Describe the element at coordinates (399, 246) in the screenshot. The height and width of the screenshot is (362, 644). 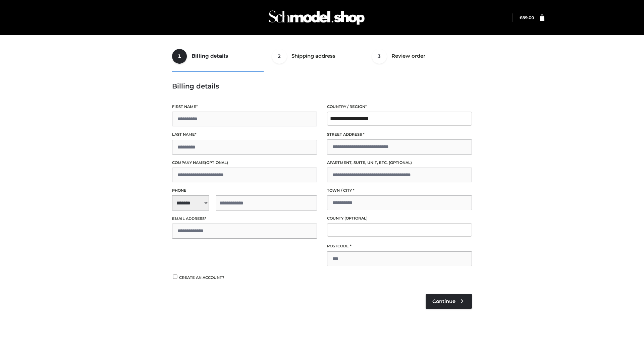
I see `label: Postcode` at that location.